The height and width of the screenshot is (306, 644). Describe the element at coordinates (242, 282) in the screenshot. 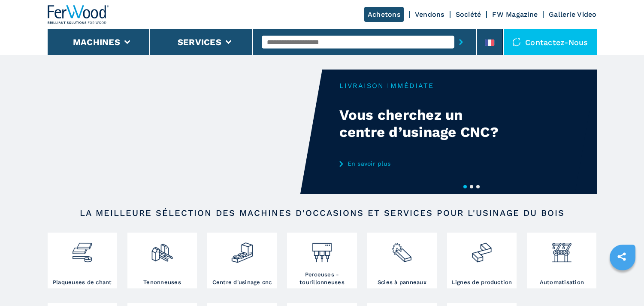

I see `h3: Centre d'usinage cnc` at that location.